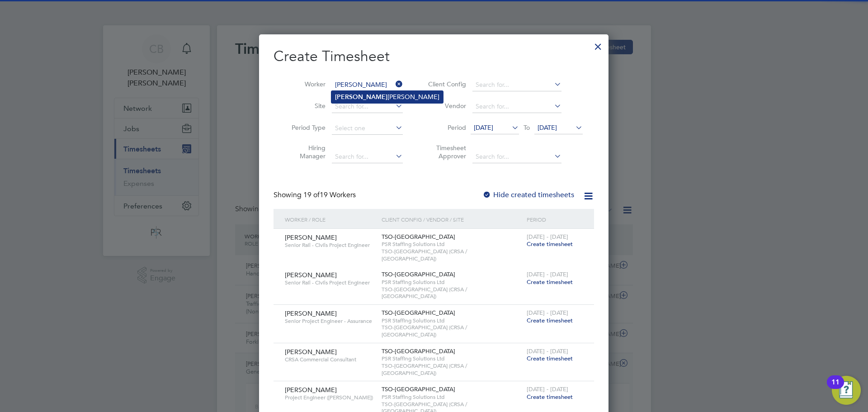 The height and width of the screenshot is (412, 868). I want to click on label: Hiring Manager, so click(305, 152).